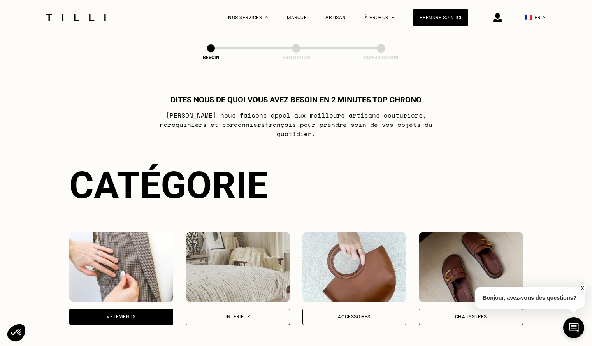  Describe the element at coordinates (355, 267) in the screenshot. I see `img: Accessoires` at that location.